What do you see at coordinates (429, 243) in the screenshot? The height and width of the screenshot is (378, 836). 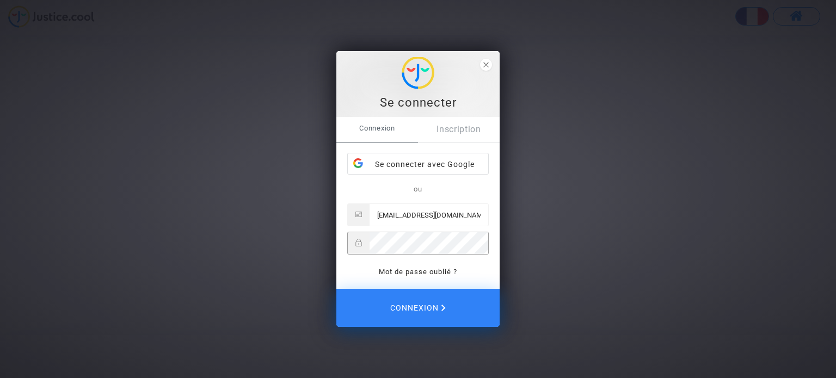 I see `input: Password` at bounding box center [429, 243].